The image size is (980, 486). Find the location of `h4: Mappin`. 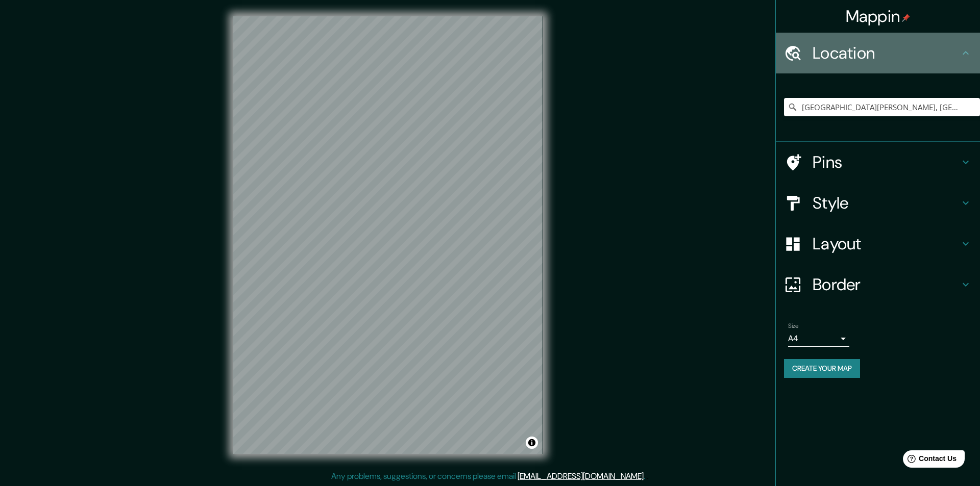

h4: Mappin is located at coordinates (877, 16).